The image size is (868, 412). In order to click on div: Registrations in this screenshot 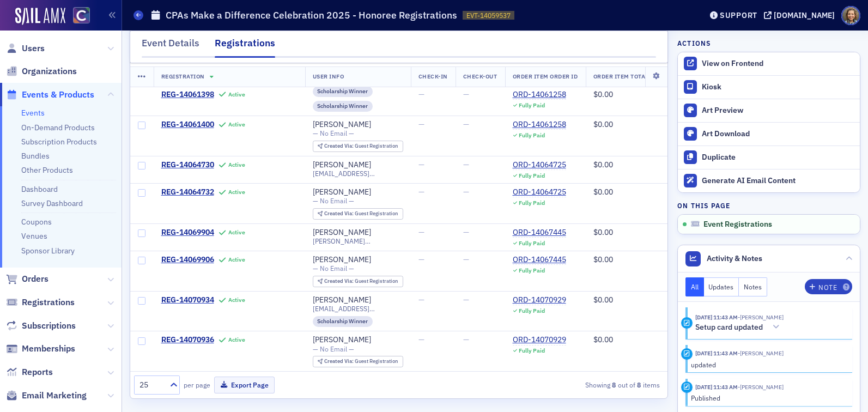, I will do `click(245, 47)`.